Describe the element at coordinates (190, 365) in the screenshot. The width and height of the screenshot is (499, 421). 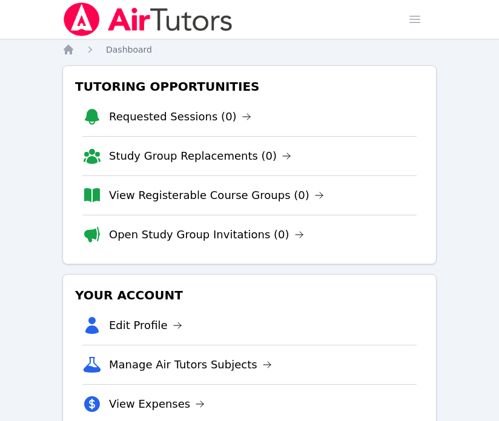
I see `a: Manage Air Tutors Subjects` at that location.